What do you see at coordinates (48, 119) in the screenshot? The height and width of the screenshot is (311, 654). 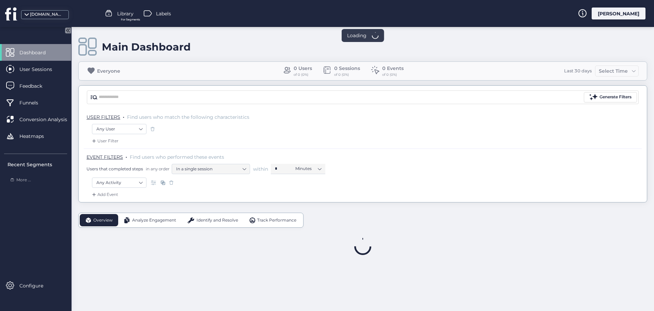 I see `span: Conversion Analysis` at bounding box center [48, 119].